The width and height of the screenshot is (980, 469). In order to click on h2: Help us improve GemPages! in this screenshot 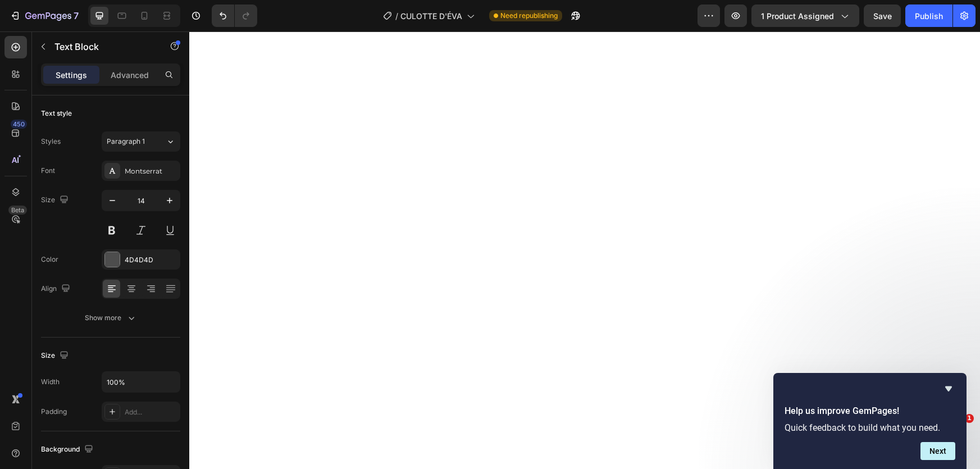, I will do `click(870, 411)`.